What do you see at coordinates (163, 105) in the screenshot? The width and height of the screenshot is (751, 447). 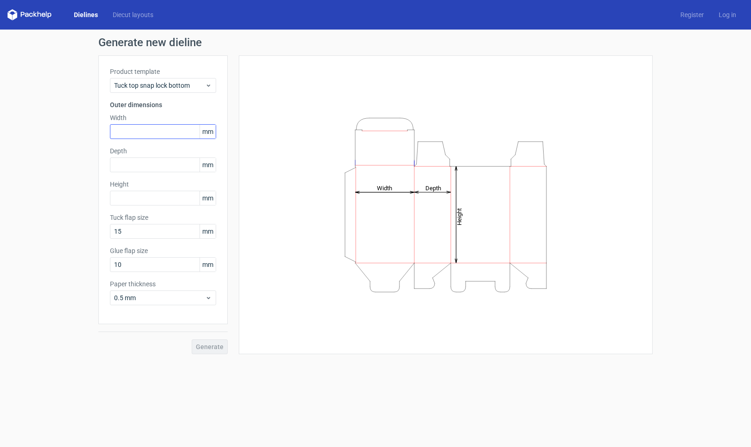 I see `h3: Outer dimensions` at bounding box center [163, 105].